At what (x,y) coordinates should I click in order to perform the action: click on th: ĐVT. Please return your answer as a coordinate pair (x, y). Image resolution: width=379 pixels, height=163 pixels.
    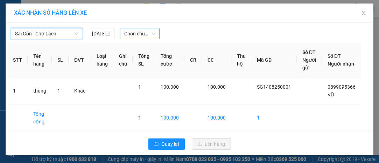
    Looking at the image, I should click on (80, 60).